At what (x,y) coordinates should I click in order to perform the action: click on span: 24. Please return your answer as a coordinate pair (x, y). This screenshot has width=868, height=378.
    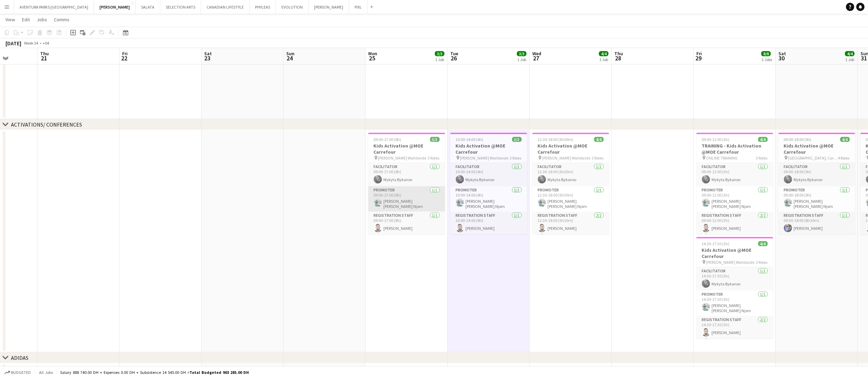
    Looking at the image, I should click on (290, 58).